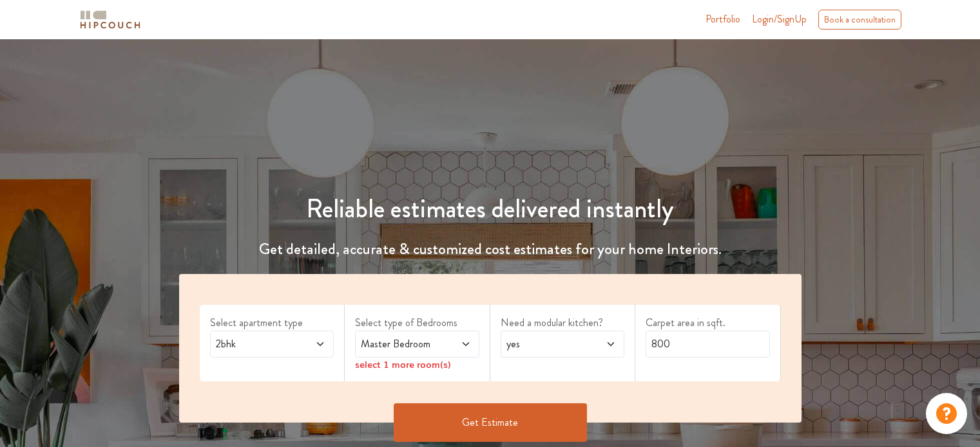 This screenshot has width=980, height=447. What do you see at coordinates (546, 344) in the screenshot?
I see `span: yes` at bounding box center [546, 344].